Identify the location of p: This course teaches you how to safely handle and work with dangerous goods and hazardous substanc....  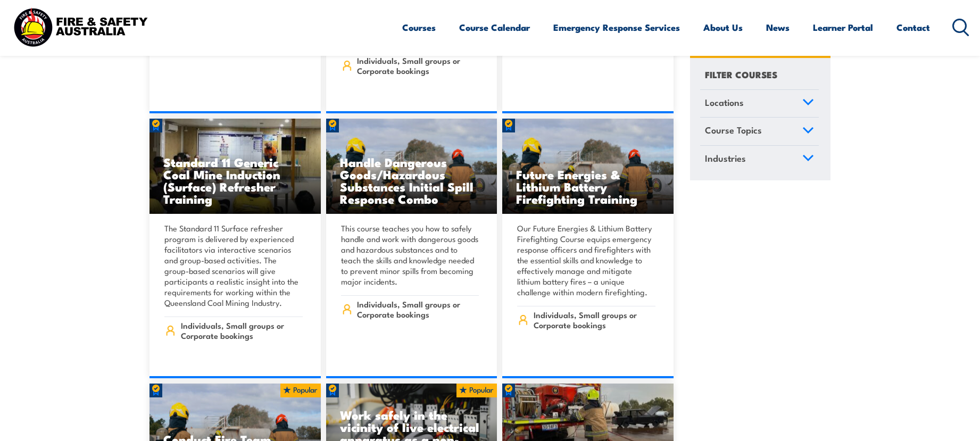
(410, 255).